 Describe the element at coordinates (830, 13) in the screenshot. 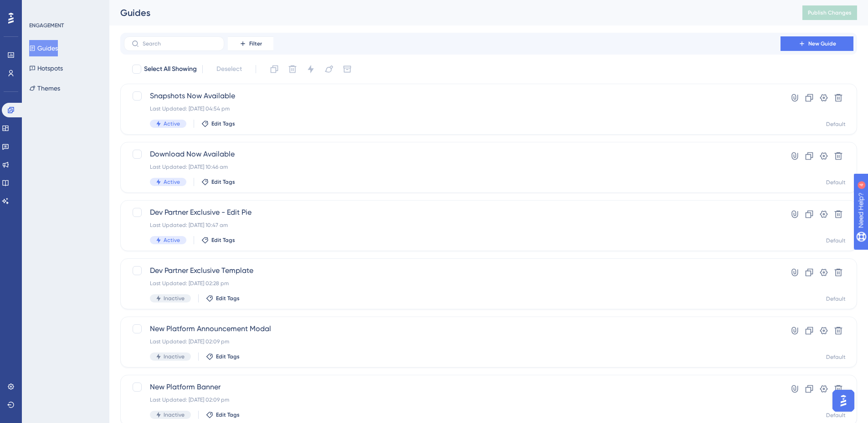

I see `span: Publish Changes` at that location.